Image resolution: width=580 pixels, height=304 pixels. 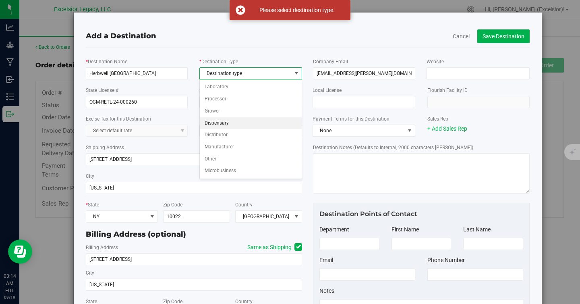 What do you see at coordinates (475, 274) in the screenshot?
I see `input: Format: (999) 999-9999` at bounding box center [475, 274].